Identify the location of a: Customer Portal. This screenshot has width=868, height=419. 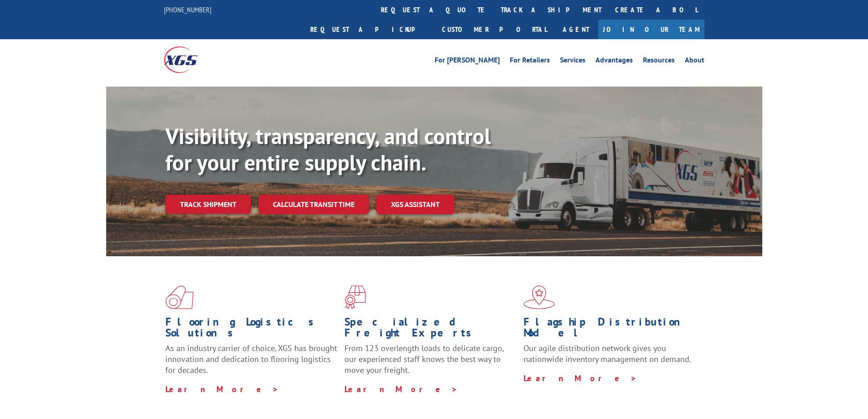
(494, 29).